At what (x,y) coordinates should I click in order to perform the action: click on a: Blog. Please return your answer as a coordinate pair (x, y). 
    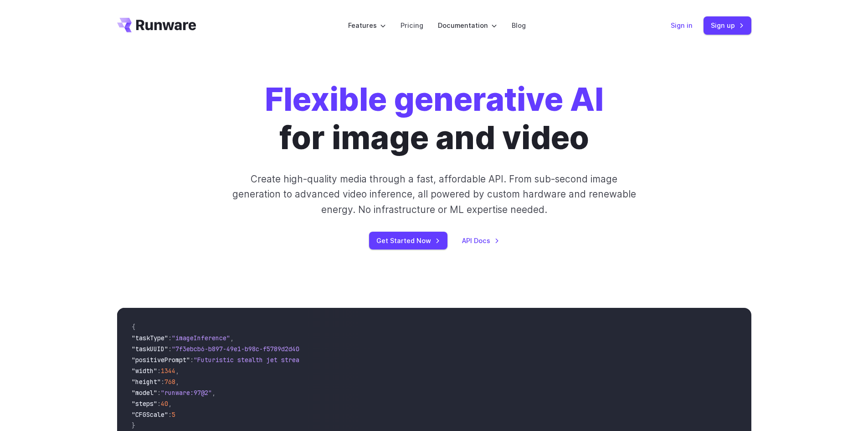
    Looking at the image, I should click on (519, 25).